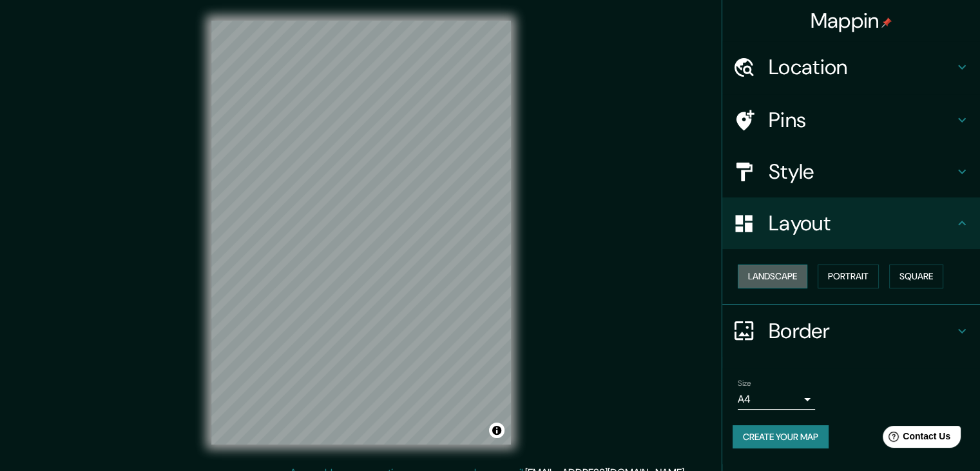 The width and height of the screenshot is (980, 471). Describe the element at coordinates (851, 20) in the screenshot. I see `h4: Mappin` at that location.